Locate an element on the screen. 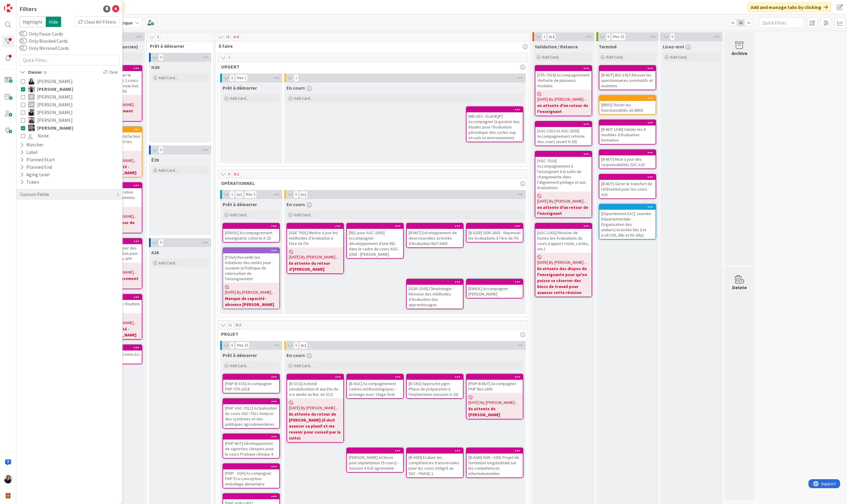 The width and height of the screenshot is (847, 504). label: Only Mirrored Cards is located at coordinates (44, 48).